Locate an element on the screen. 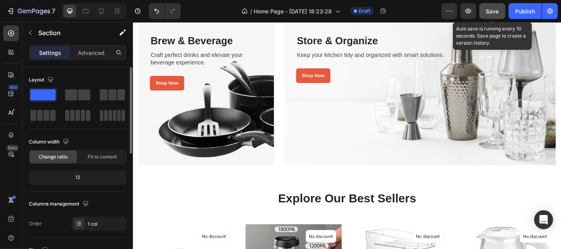  p: Craft perfect drinks and elevate your beverage experience. is located at coordinates (81, 41).